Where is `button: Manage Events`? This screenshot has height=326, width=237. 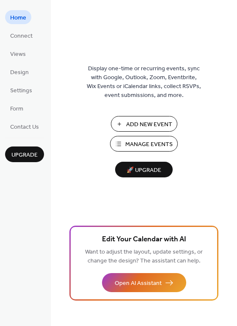
button: Manage Events is located at coordinates (144, 144).